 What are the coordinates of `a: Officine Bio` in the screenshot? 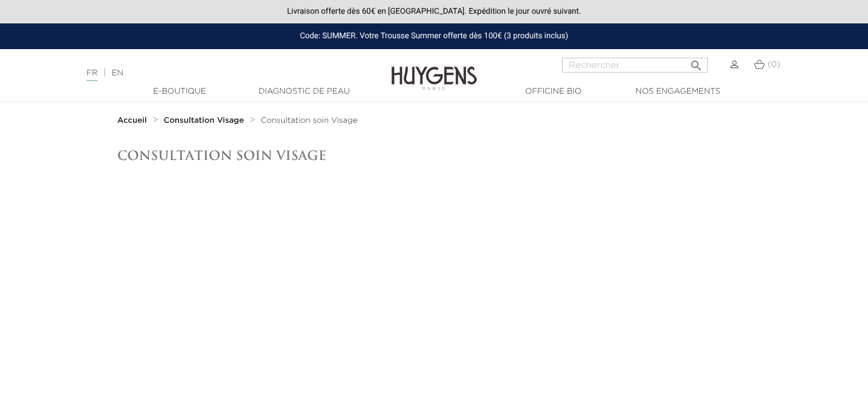 It's located at (554, 91).